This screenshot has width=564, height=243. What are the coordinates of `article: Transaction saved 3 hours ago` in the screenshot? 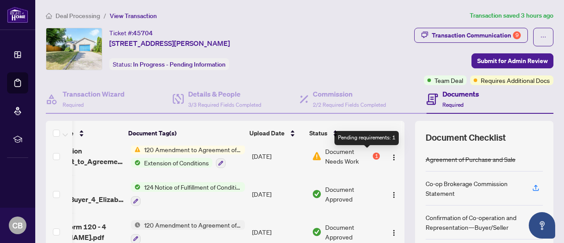 It's located at (511, 15).